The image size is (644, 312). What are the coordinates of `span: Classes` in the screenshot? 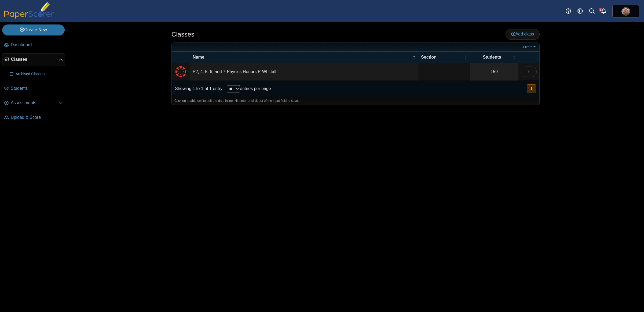 It's located at (35, 60).